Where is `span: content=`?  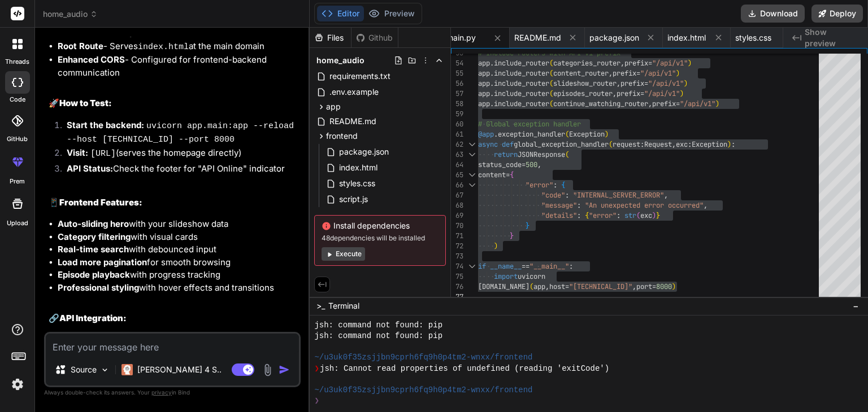
span: content= is located at coordinates (493, 175).